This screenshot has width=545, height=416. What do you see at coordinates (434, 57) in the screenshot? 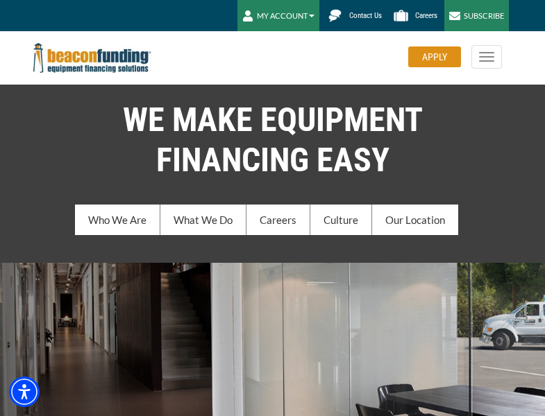
I see `div: APPLY` at bounding box center [434, 57].